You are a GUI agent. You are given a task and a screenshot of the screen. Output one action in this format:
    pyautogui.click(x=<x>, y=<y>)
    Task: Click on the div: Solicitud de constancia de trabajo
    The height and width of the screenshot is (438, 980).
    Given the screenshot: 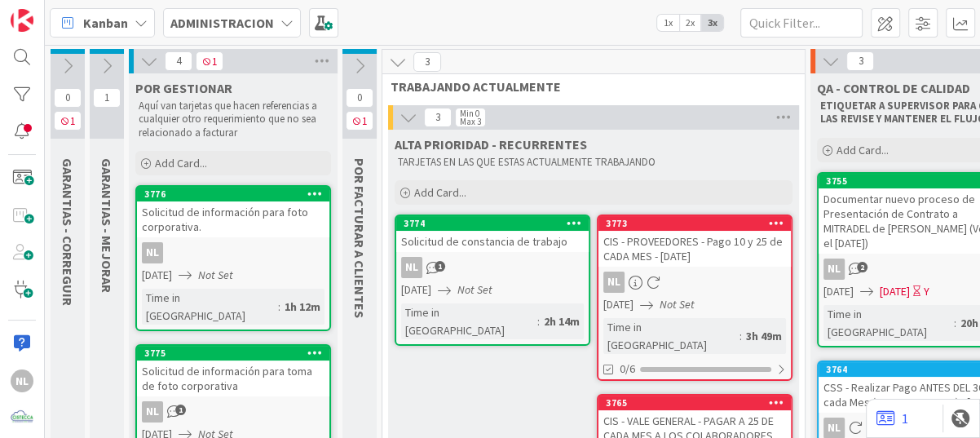 What is the action you would take?
    pyautogui.click(x=492, y=241)
    